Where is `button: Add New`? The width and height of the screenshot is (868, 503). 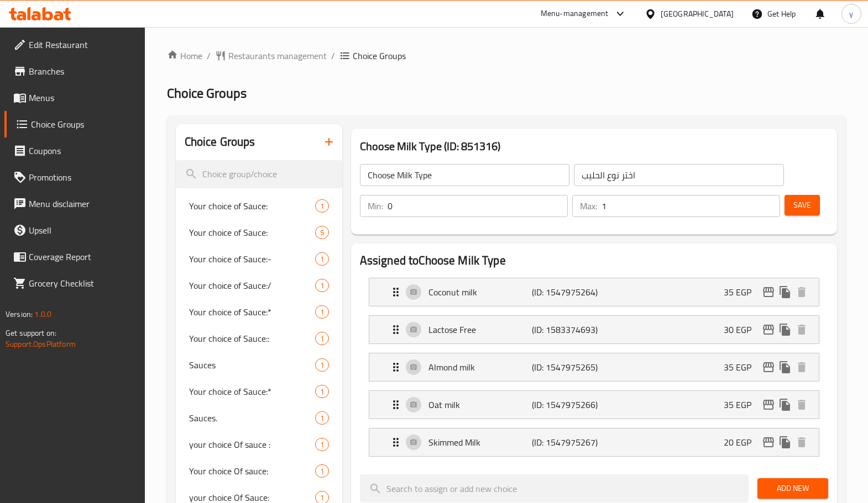 button: Add New is located at coordinates (793, 488).